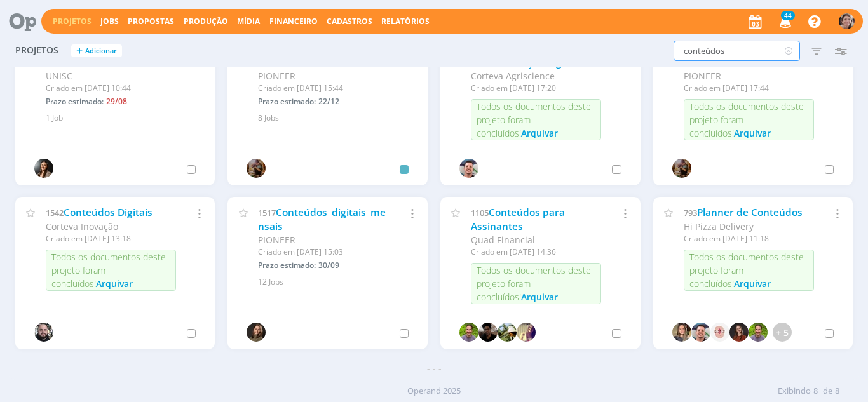 This screenshot has height=402, width=868. I want to click on button: Financeiro, so click(293, 21).